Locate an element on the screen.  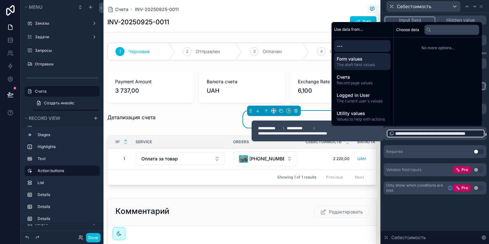
span: Choose data is located at coordinates (408, 30).